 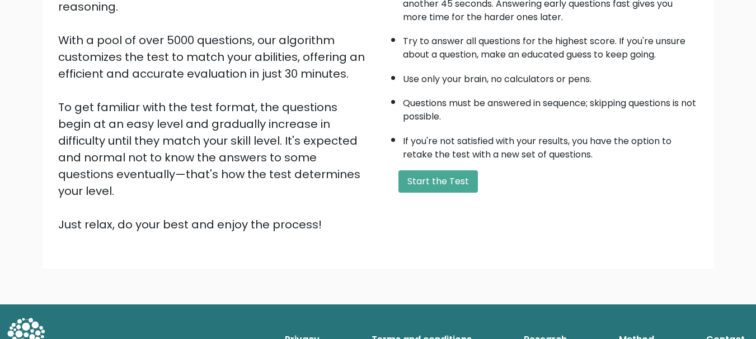 I want to click on button: Start the Test, so click(x=438, y=182).